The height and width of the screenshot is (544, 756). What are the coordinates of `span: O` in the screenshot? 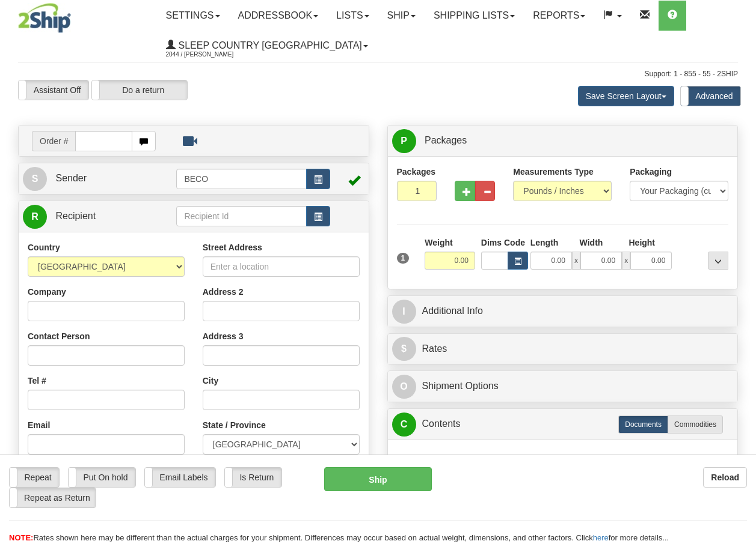 It's located at (404, 387).